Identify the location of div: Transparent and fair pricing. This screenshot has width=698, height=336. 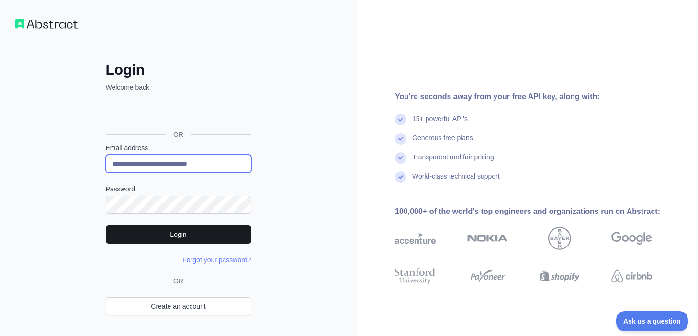
(453, 162).